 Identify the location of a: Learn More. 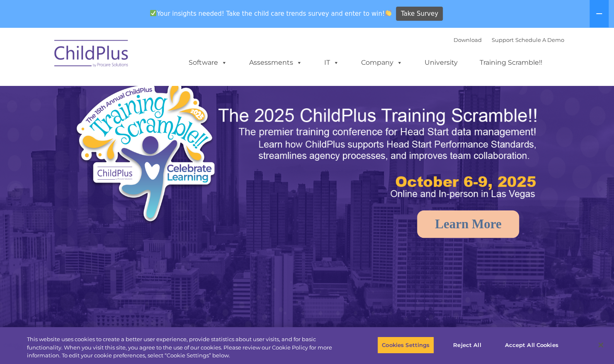
(468, 224).